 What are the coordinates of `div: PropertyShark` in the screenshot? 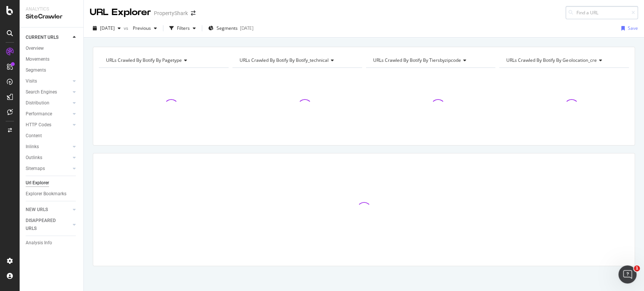 It's located at (171, 13).